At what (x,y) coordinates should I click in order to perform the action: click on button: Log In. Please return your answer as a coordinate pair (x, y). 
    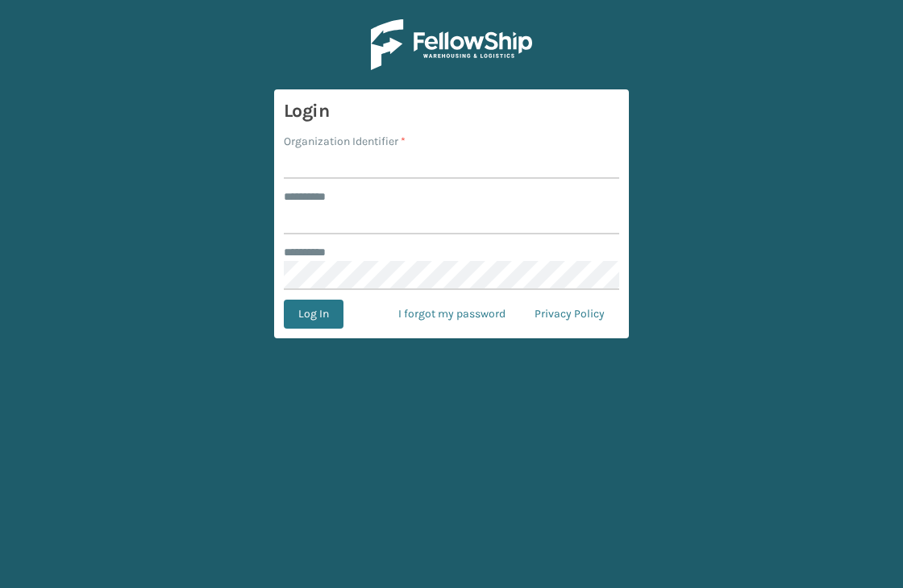
    Looking at the image, I should click on (313, 314).